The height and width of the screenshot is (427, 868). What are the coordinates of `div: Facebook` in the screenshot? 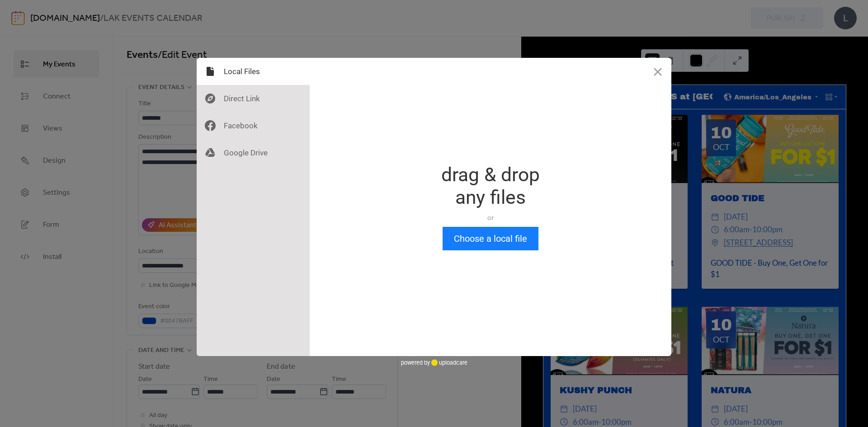 It's located at (253, 125).